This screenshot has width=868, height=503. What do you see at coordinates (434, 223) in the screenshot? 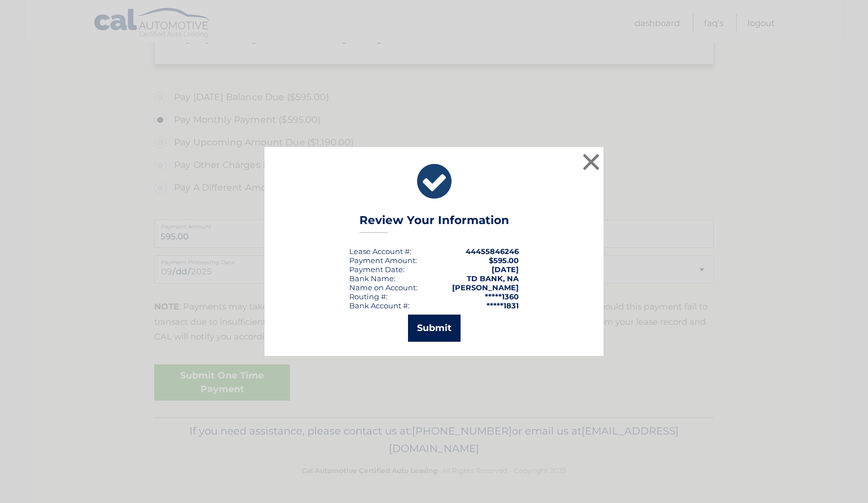
I see `h3: Review Your Information` at bounding box center [434, 223].